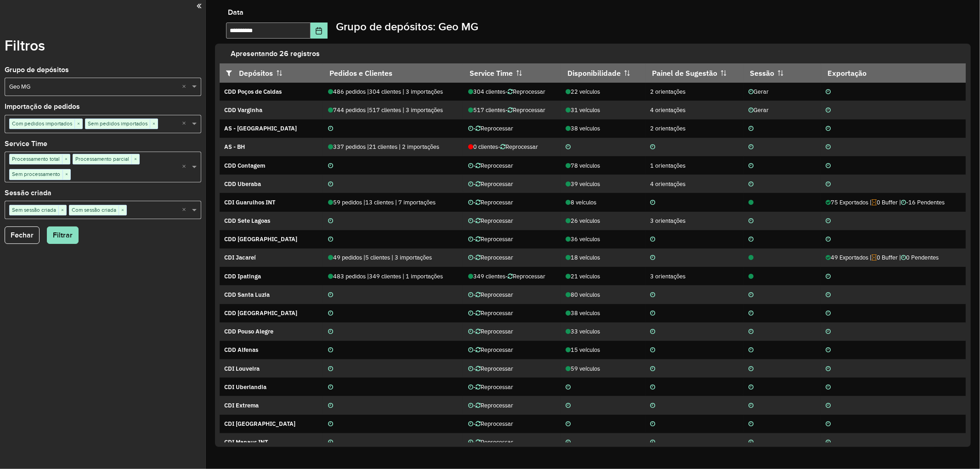  I want to click on label: Grupo de depósitos: Geo MG, so click(407, 27).